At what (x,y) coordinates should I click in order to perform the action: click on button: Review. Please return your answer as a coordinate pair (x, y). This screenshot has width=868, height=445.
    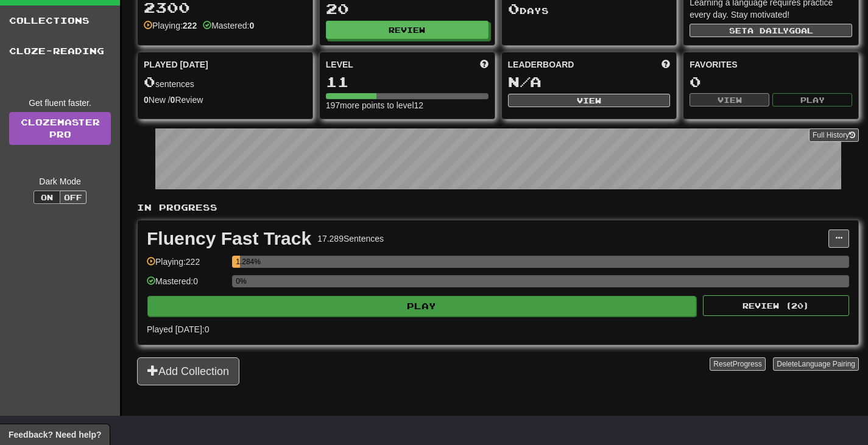
    Looking at the image, I should click on (407, 30).